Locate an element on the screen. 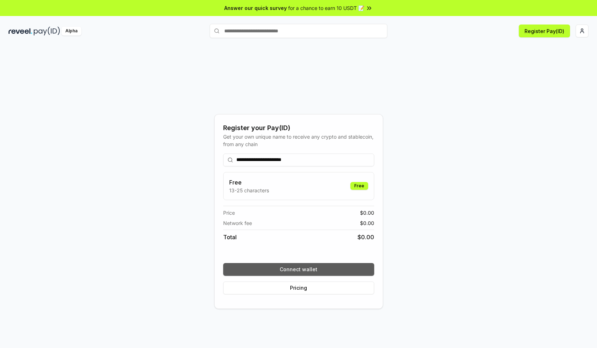 The width and height of the screenshot is (597, 348). img: pay_id is located at coordinates (47, 31).